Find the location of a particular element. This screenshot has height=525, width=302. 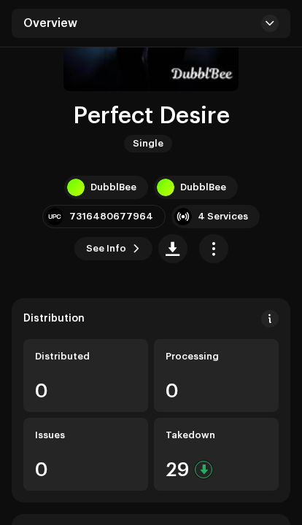

h1: Perfect Desire is located at coordinates (151, 116).